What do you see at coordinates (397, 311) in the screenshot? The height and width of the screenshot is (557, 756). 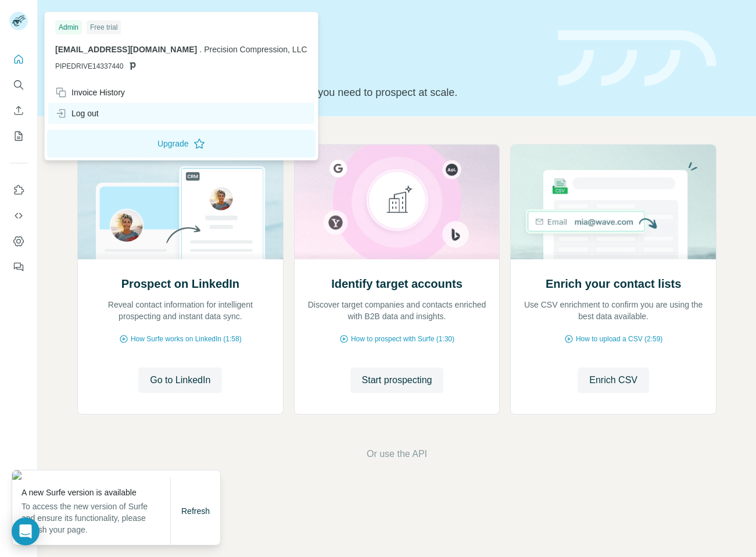 I see `p: Discover target companies and contacts enriched with B2B data and insights.` at bounding box center [397, 311].